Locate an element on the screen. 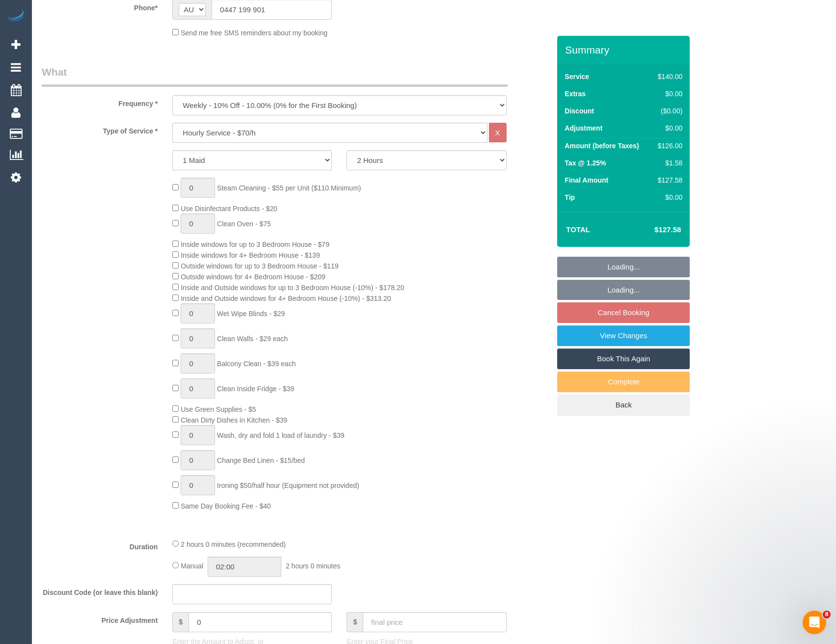 This screenshot has height=644, width=836. span: Clean Inside Fridge - $39 is located at coordinates (256, 388).